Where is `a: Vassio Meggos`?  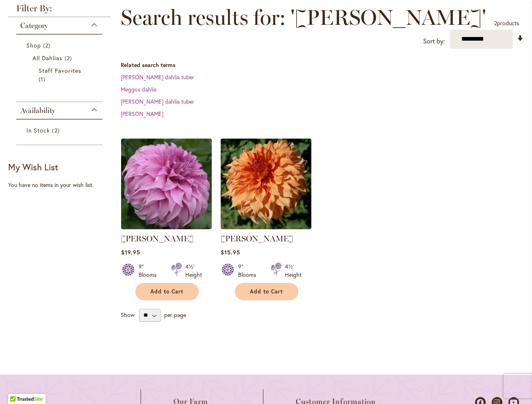
a: Vassio Meggos is located at coordinates (166, 227).